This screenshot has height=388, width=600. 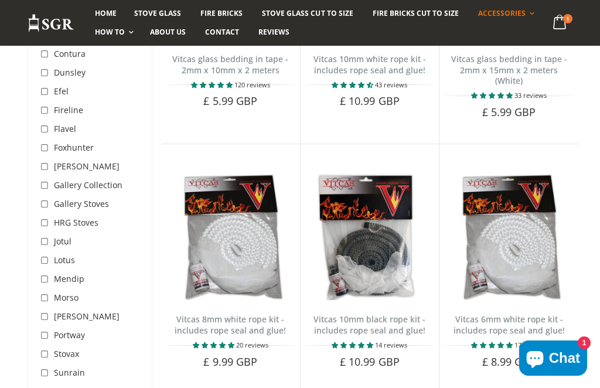 What do you see at coordinates (509, 325) in the screenshot?
I see `a: Vitcas 6mm white rope kit - includes rope seal and glue!` at bounding box center [509, 325].